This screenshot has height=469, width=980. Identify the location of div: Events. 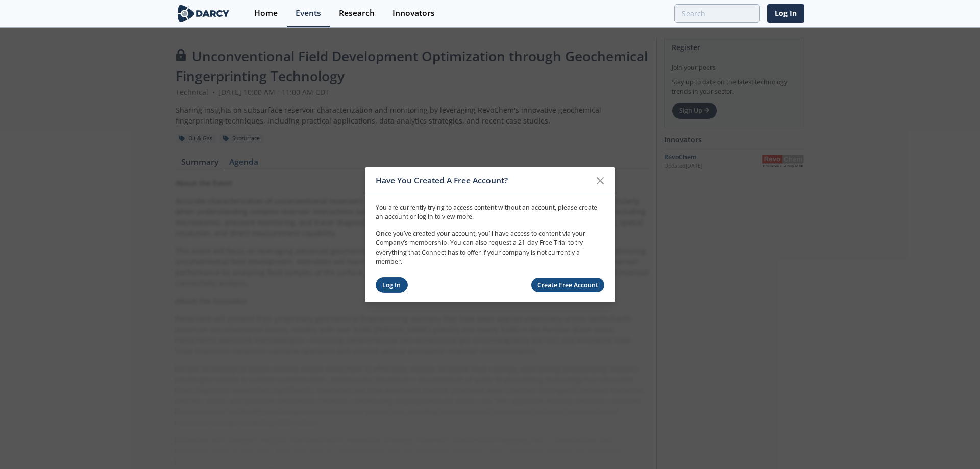
(308, 13).